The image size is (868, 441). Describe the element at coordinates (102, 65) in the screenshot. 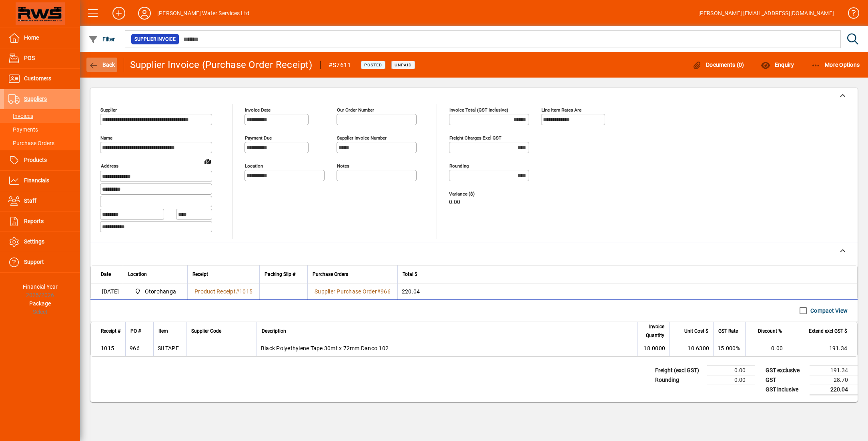

I see `span: Back` at that location.